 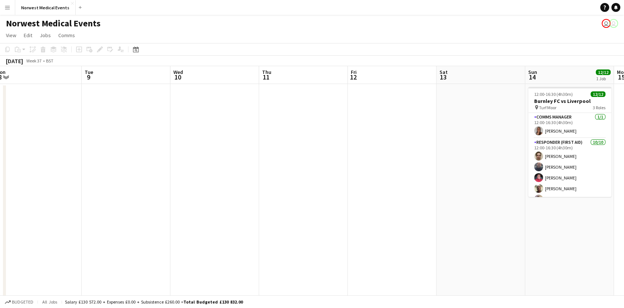 I want to click on span: 13, so click(x=443, y=77).